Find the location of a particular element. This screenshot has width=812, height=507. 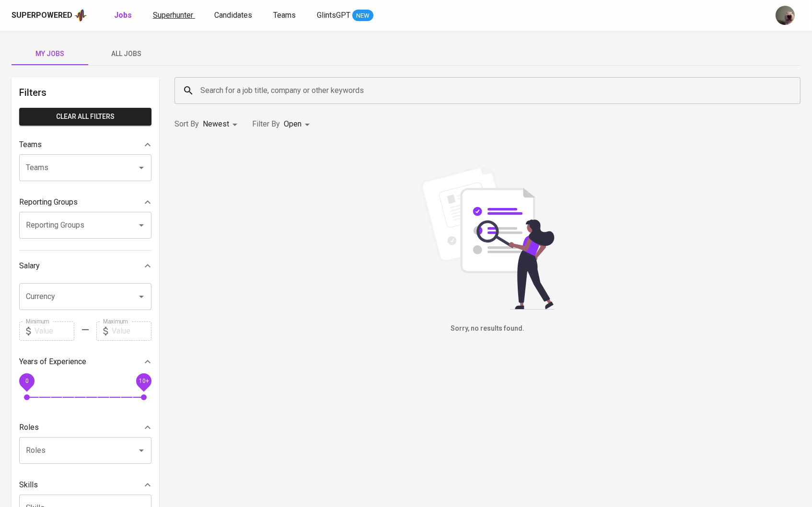

span: Clear All filters is located at coordinates (85, 117).